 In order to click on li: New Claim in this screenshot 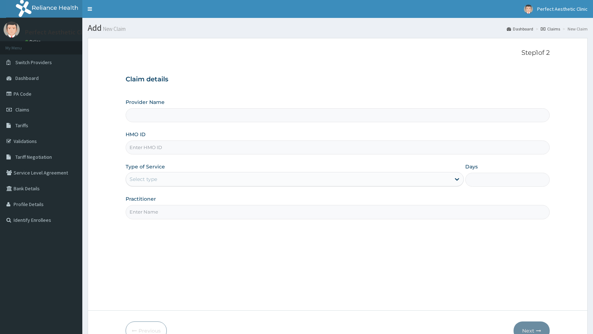, I will do `click(574, 29)`.